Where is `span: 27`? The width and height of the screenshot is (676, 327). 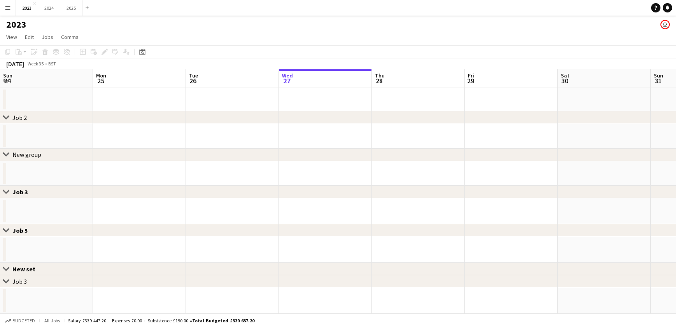 span: 27 is located at coordinates (287, 81).